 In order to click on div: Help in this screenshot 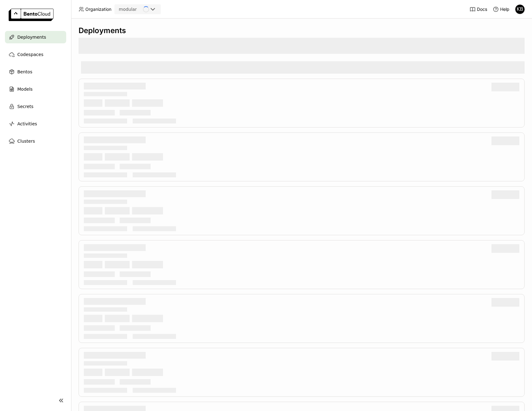, I will do `click(501, 9)`.